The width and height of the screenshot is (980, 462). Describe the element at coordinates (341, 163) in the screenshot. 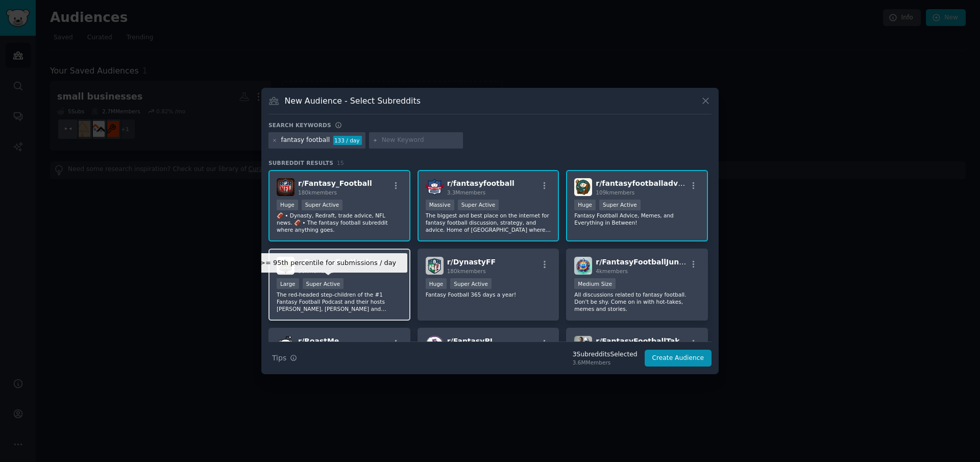

I see `span: 15` at that location.